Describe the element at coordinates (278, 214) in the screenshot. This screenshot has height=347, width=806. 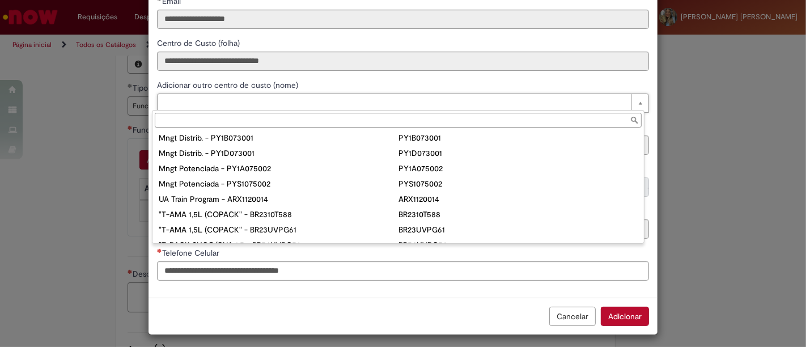
I see `div: "T-AMA 1,5L (COPACK" - BR2310T588` at that location.